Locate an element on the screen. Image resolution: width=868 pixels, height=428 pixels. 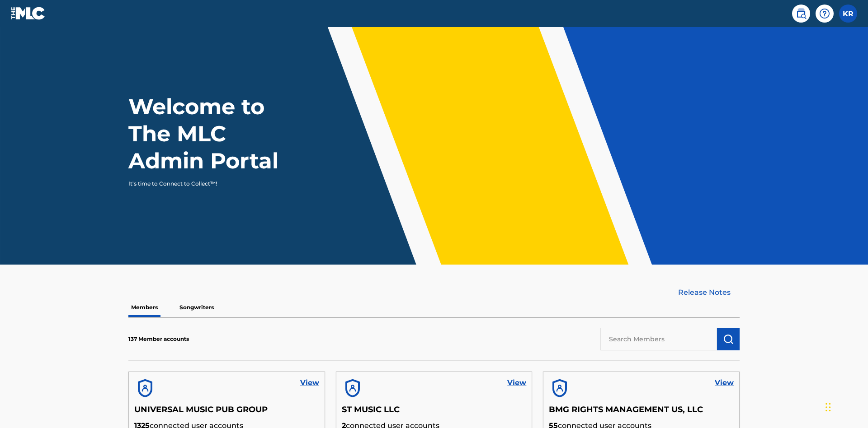
a: Release Notes is located at coordinates (708, 293).